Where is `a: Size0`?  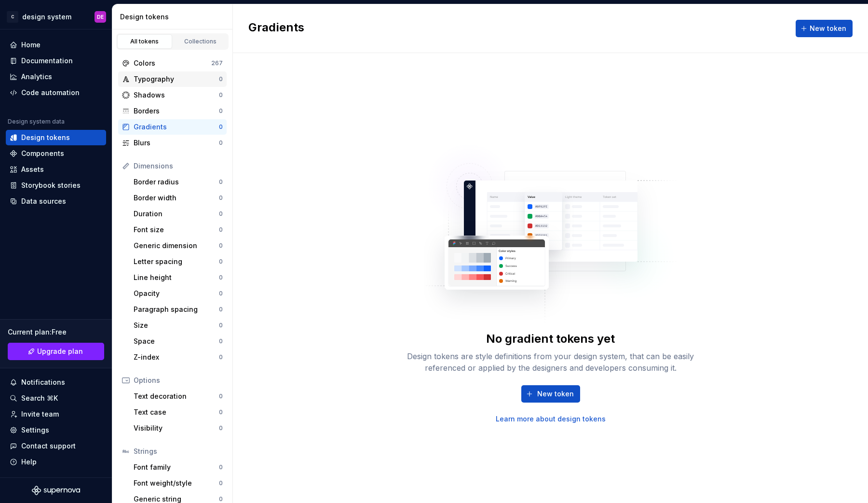 a: Size0 is located at coordinates (178, 325).